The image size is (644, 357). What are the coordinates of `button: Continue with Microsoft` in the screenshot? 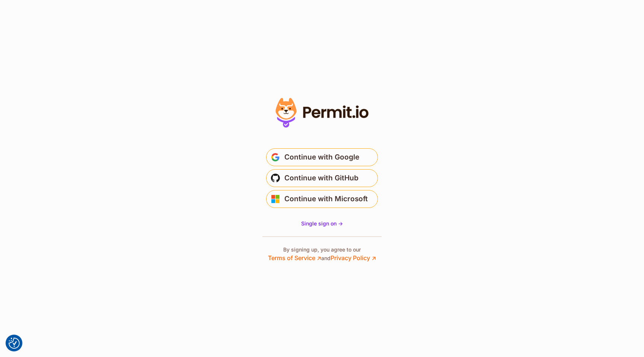 It's located at (322, 199).